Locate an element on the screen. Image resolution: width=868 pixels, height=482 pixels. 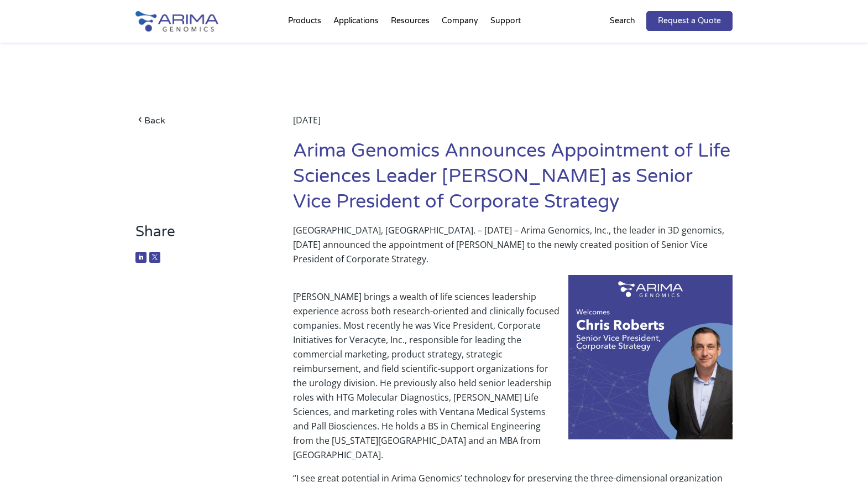
img: Arima-Genomics-logo is located at coordinates (177, 21).